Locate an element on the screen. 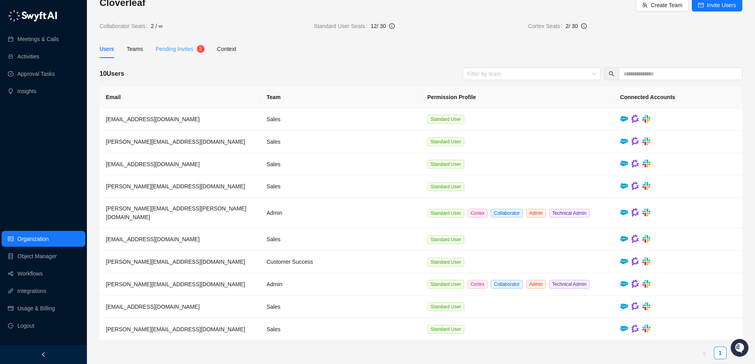  span: Logout is located at coordinates (26, 326).